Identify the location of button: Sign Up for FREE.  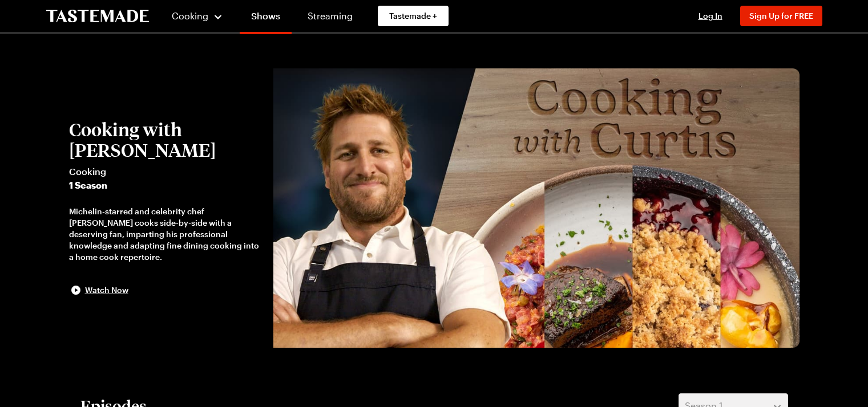
(781, 16).